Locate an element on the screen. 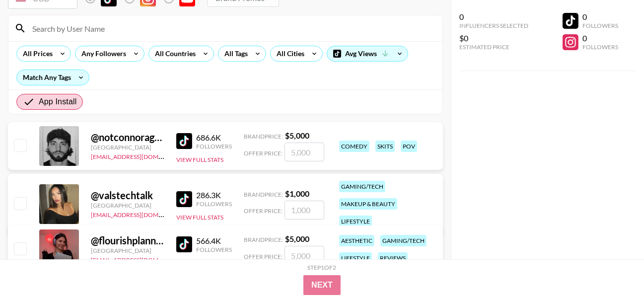  div: comedy is located at coordinates (354, 146).